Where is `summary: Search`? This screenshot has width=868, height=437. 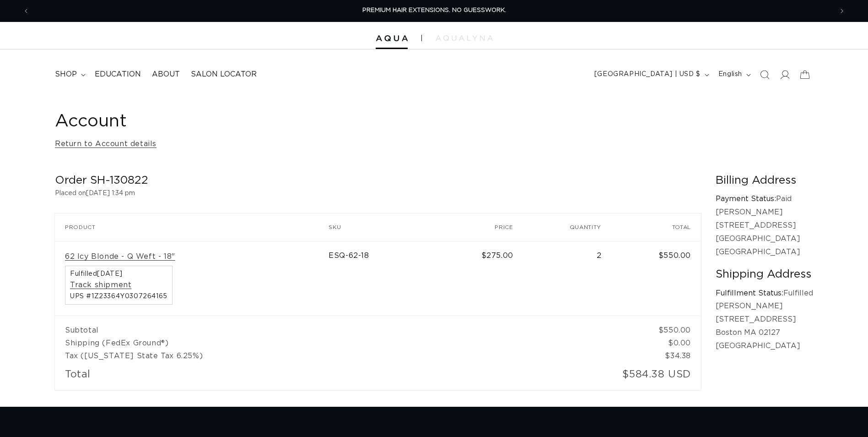 summary: Search is located at coordinates (764, 74).